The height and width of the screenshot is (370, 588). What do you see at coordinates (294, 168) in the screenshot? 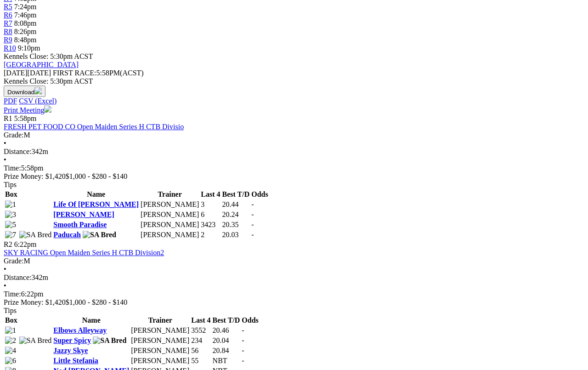
I see `div: 5:58pm` at bounding box center [294, 168].